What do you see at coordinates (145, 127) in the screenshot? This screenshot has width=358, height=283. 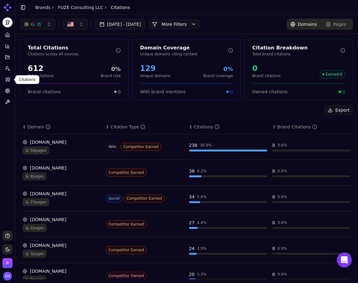 I see `th: citationTypes` at bounding box center [145, 127].